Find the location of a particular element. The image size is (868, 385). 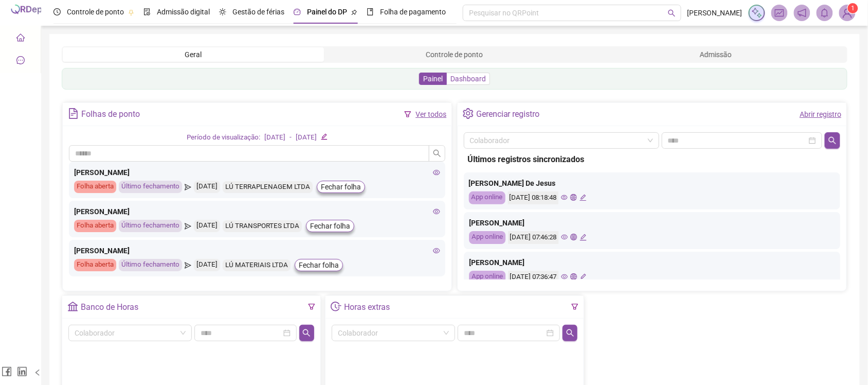

sup: Atualize o seu contato no menu Meus Dados is located at coordinates (853, 8).